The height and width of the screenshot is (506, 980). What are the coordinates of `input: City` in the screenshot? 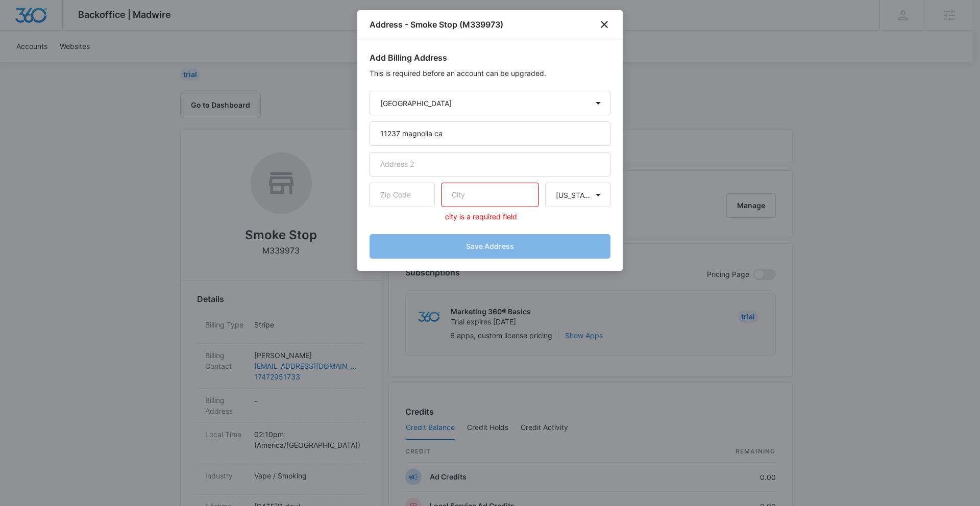 It's located at (490, 195).